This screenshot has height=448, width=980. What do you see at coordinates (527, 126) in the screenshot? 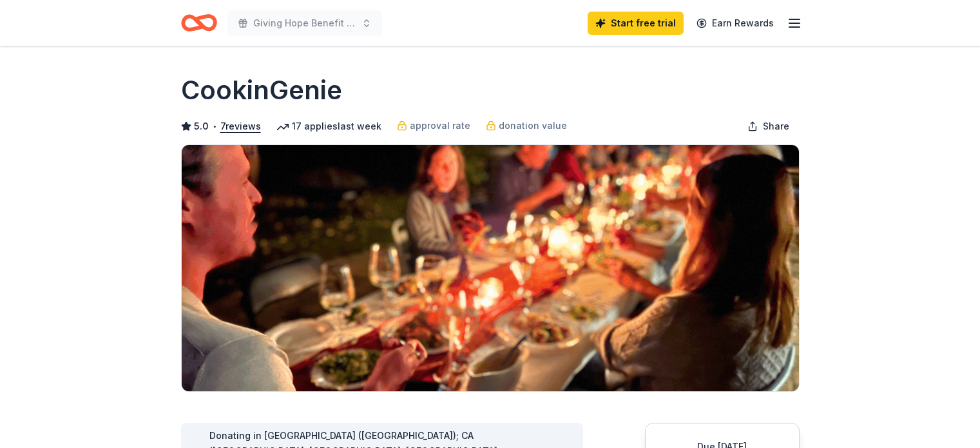
I see `a: donation value` at bounding box center [527, 126].